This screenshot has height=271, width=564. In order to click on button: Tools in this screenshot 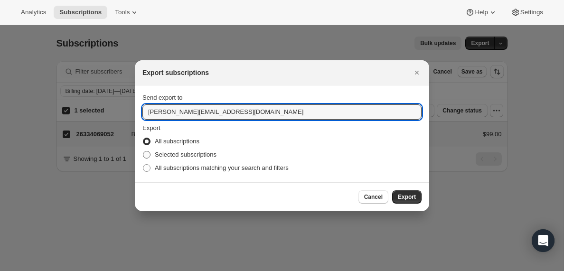, I will do `click(127, 12)`.